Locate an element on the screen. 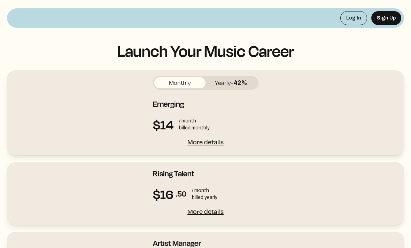 Image resolution: width=411 pixels, height=248 pixels. button: Monthly is located at coordinates (180, 83).